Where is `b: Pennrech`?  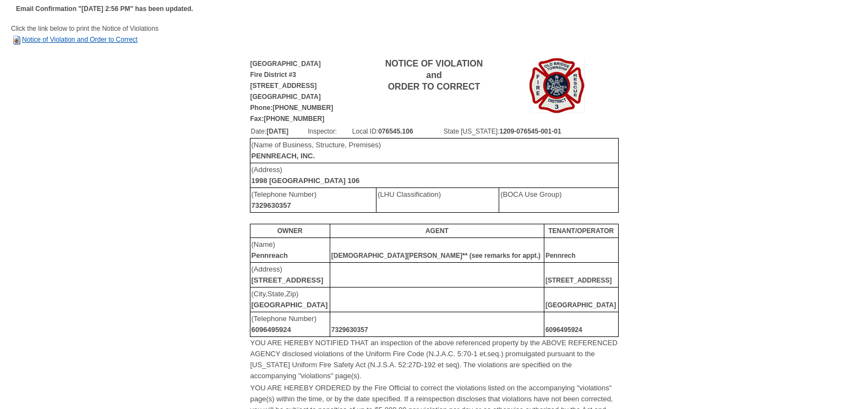 b: Pennrech is located at coordinates (560, 256).